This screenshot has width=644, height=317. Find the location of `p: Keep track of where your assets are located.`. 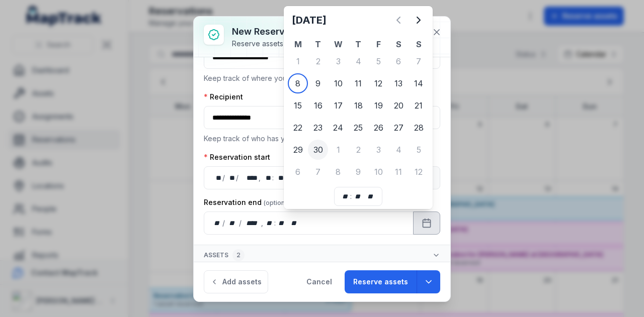

p: Keep track of where your assets are located. is located at coordinates (322, 79).